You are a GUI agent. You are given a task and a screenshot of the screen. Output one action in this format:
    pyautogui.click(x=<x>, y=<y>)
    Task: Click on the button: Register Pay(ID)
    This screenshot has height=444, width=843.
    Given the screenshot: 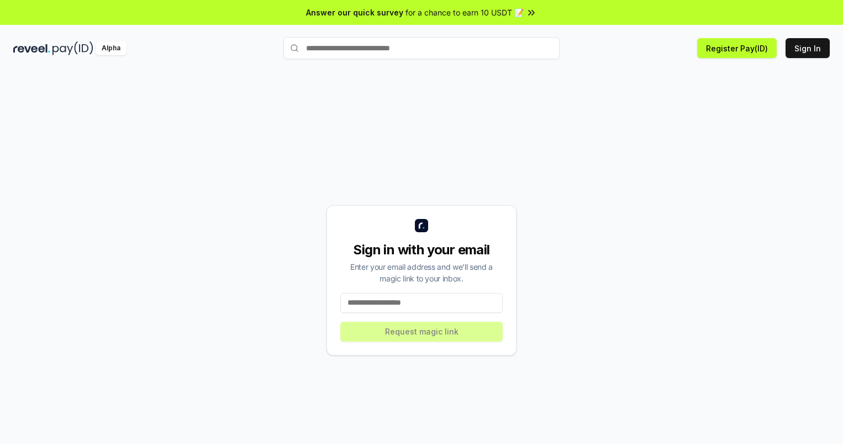 What is the action you would take?
    pyautogui.click(x=737, y=48)
    